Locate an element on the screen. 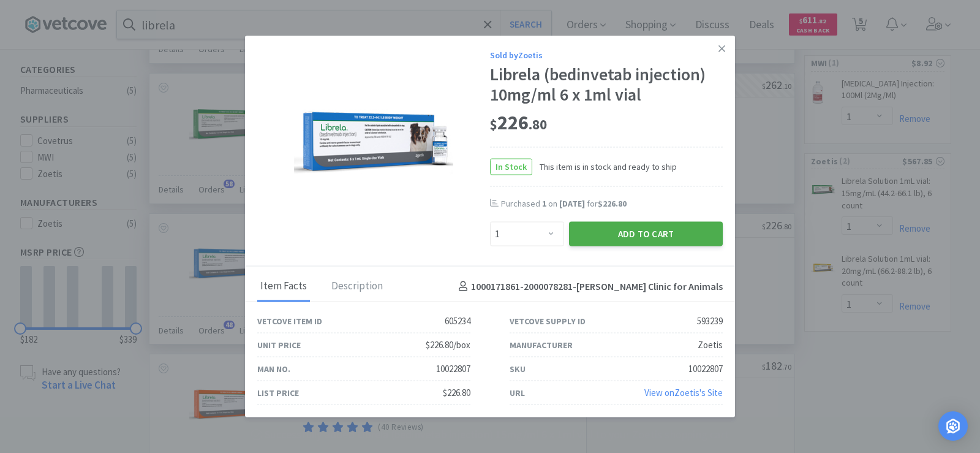  div: Item Facts is located at coordinates (283, 287).